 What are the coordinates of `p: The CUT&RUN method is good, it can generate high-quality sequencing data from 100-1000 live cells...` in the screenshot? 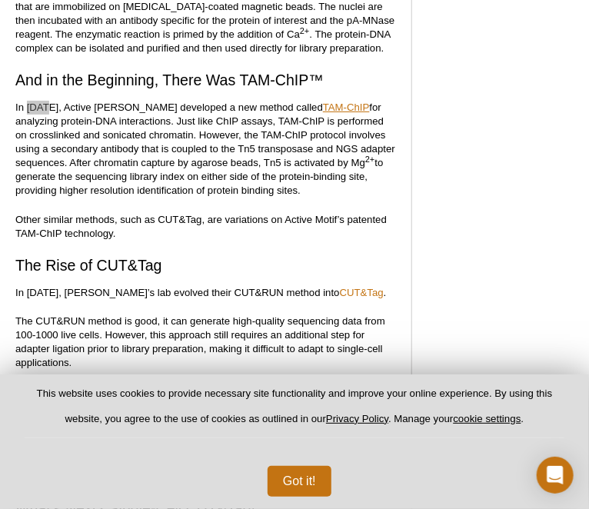 It's located at (205, 342).